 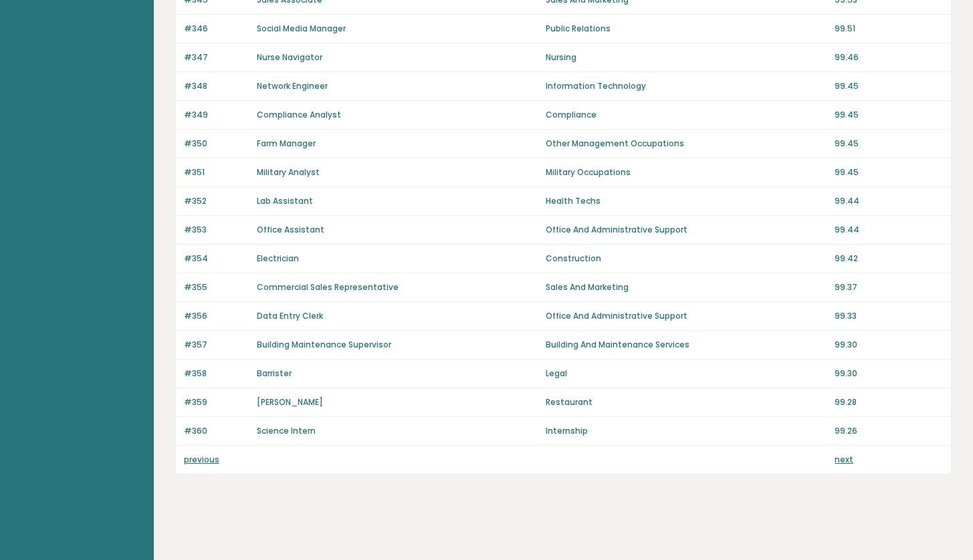 I want to click on p: Nursing, so click(x=686, y=57).